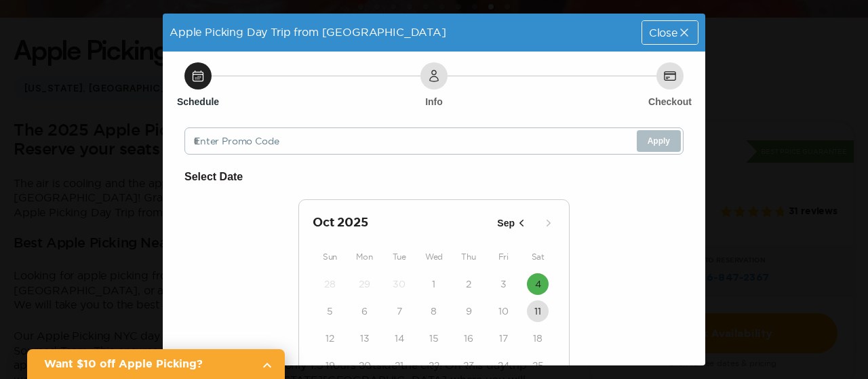 This screenshot has height=379, width=868. Describe the element at coordinates (399, 284) in the screenshot. I see `button: 30` at that location.